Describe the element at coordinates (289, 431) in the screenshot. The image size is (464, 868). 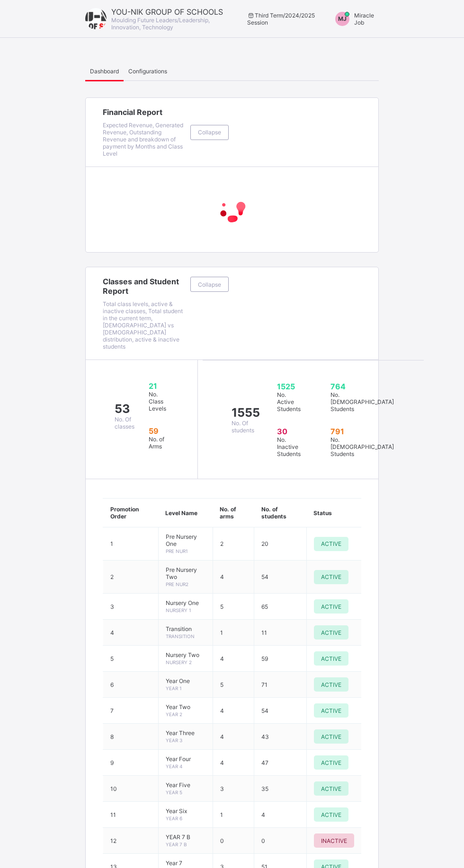
I see `span: 30` at that location.